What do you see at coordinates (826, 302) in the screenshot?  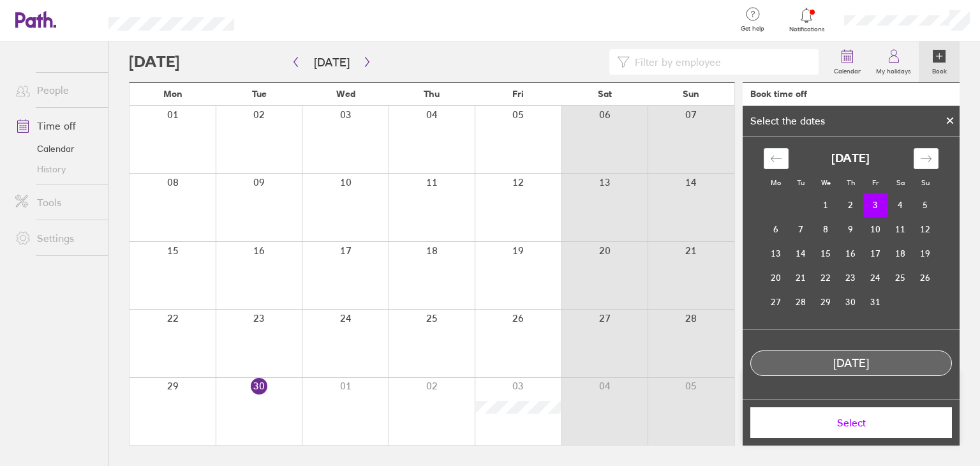 I see `td: Wednesday, October 29, 2025` at bounding box center [826, 302].